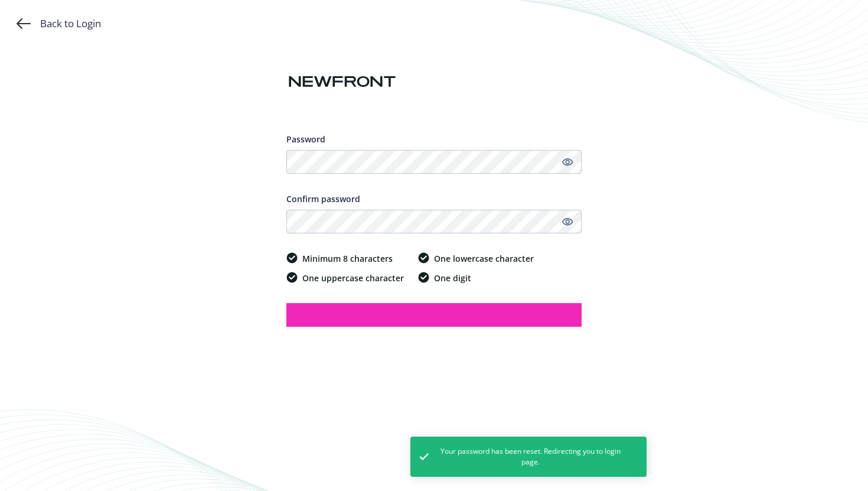 The height and width of the screenshot is (491, 868). What do you see at coordinates (434, 315) in the screenshot?
I see `button: Set new password` at bounding box center [434, 315].